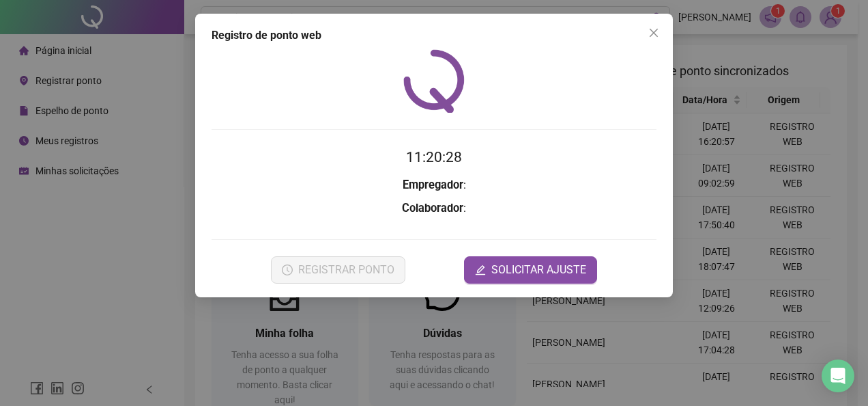 The image size is (868, 406). Describe the element at coordinates (530, 270) in the screenshot. I see `button: editSOLICITAR AJUSTE` at that location.